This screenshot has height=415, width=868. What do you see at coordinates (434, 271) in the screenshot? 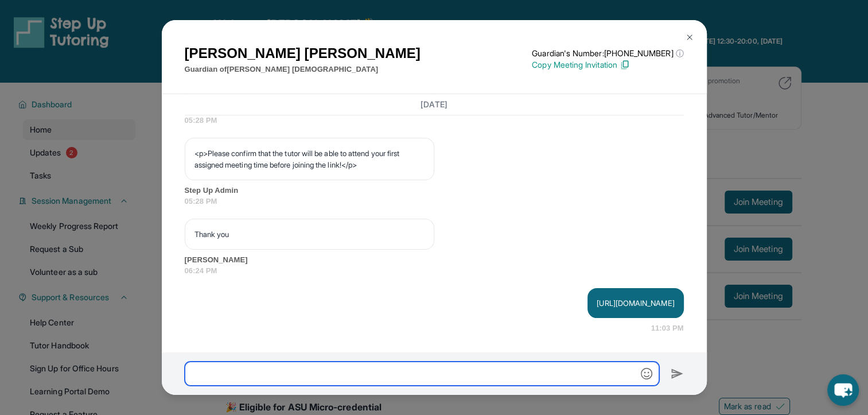
I see `span: 06:24 PM` at bounding box center [434, 271].